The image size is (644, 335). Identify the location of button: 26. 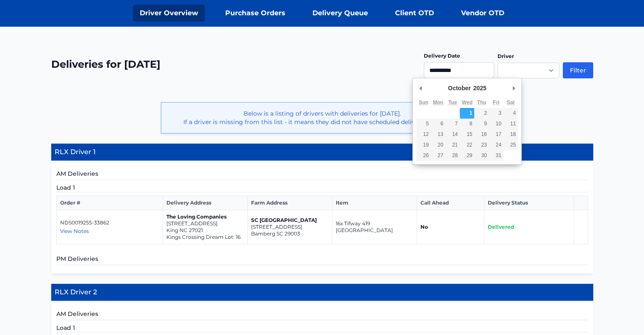
(423, 155).